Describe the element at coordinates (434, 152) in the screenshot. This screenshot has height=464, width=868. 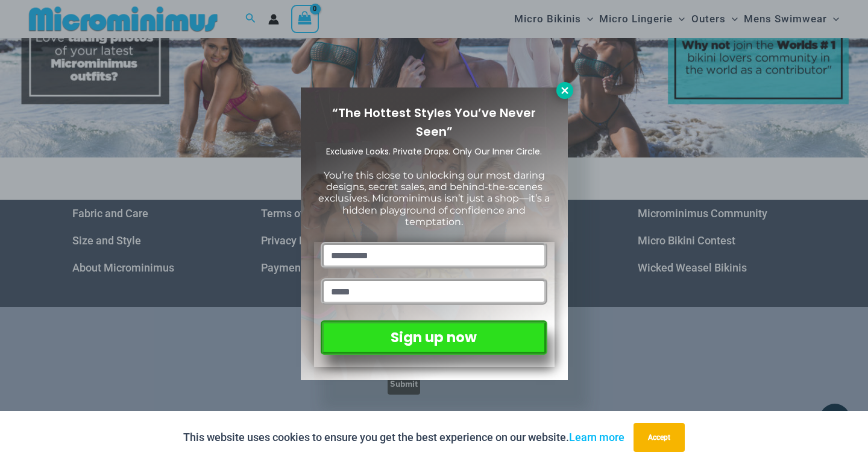
I see `span: Exclusive Looks. Private Drops. Only Our Inner Circle.` at that location.